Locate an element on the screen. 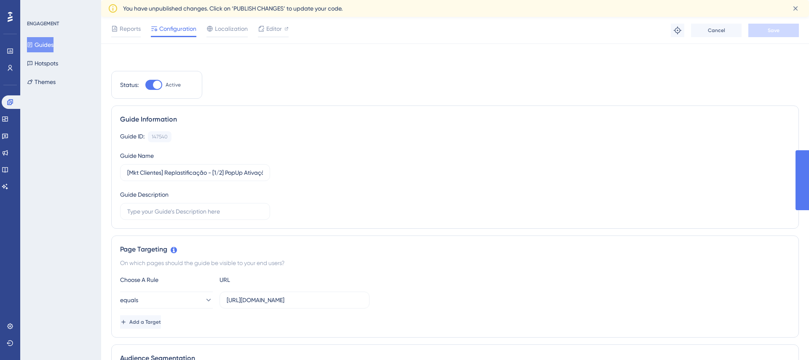 This screenshot has width=809, height=360. span: Editor is located at coordinates (274, 29).